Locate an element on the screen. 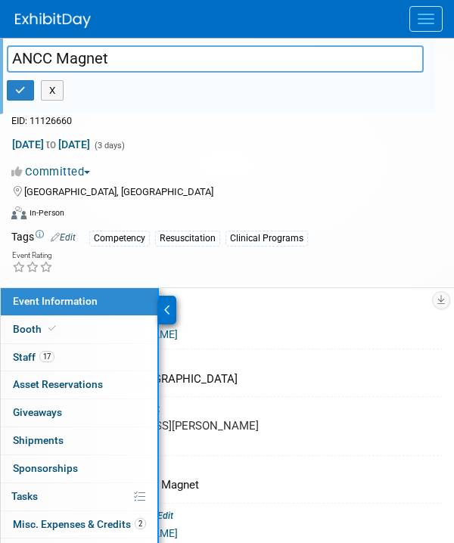 This screenshot has height=543, width=454. a: Asset Reservations is located at coordinates (79, 385).